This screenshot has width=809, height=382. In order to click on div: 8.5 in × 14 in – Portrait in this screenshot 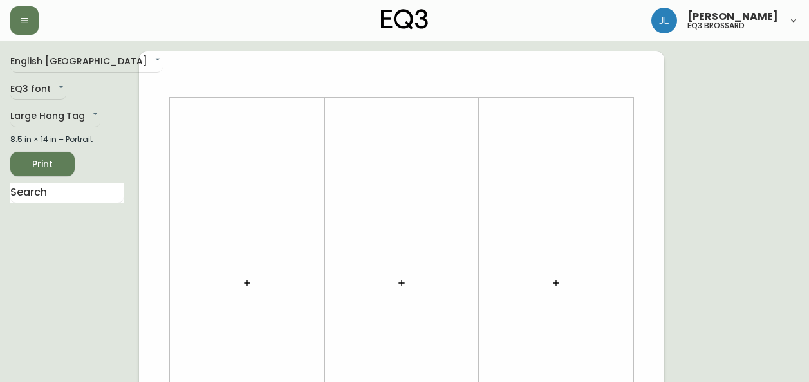, I will do `click(67, 140)`.